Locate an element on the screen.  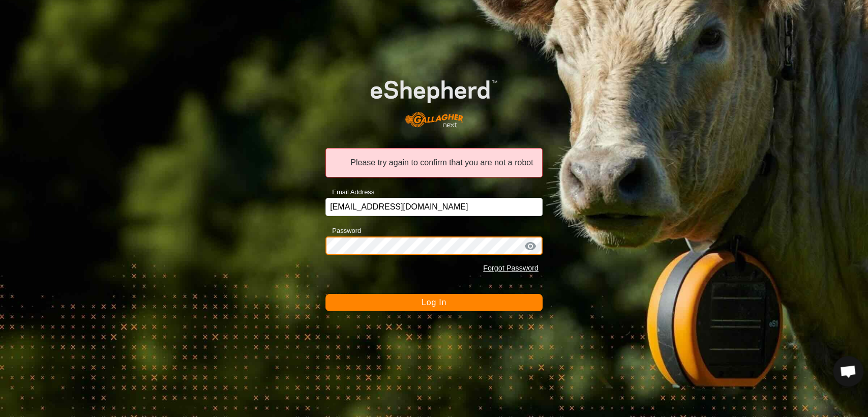
span: Log In is located at coordinates (434, 302).